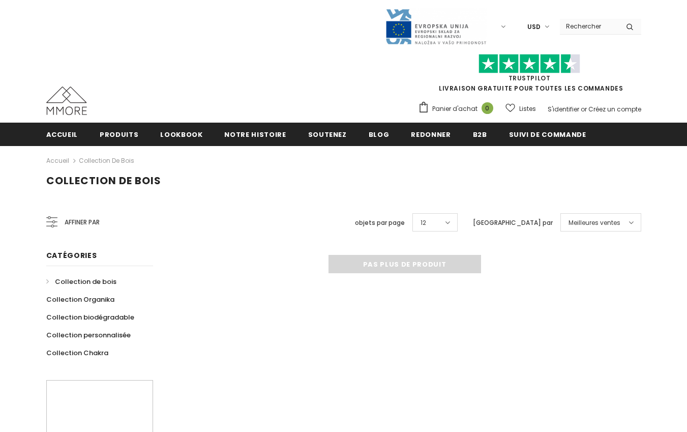 This screenshot has width=687, height=432. I want to click on a: Notre histoire, so click(255, 134).